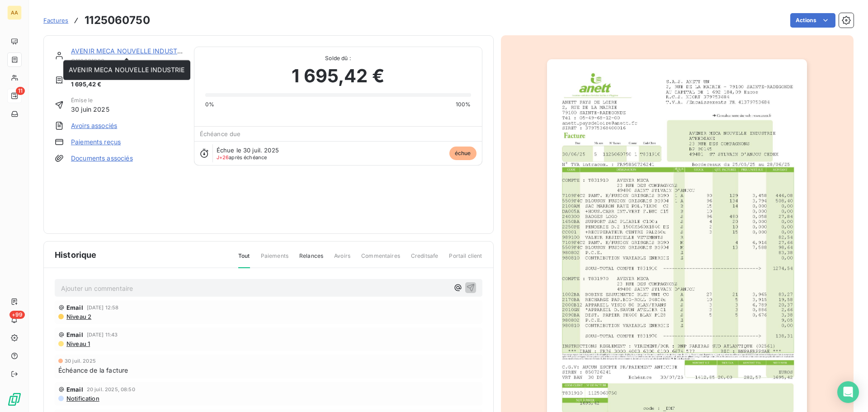 The width and height of the screenshot is (868, 412). What do you see at coordinates (76, 255) in the screenshot?
I see `span: Historique` at bounding box center [76, 255].